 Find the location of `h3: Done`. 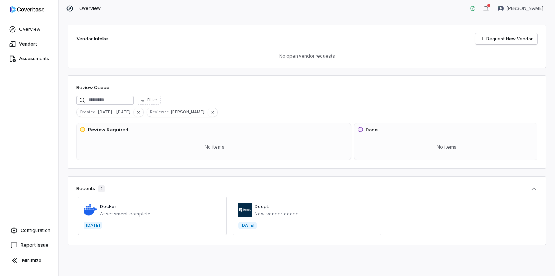

h3: Done is located at coordinates (371, 130).